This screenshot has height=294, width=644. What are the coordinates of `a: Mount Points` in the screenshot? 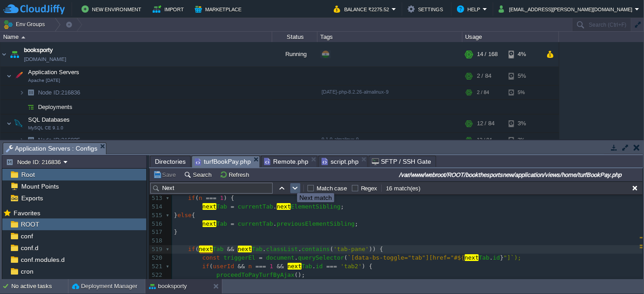 It's located at (40, 187).